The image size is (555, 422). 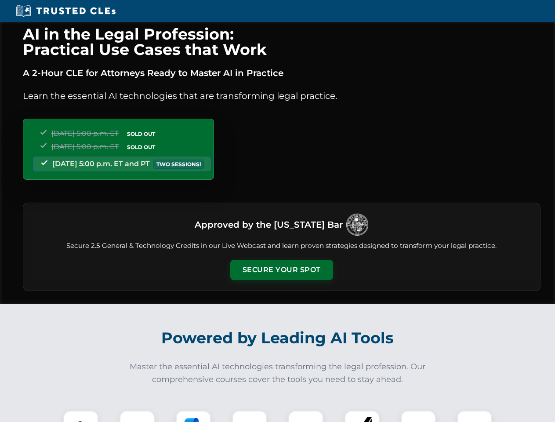 What do you see at coordinates (282, 42) in the screenshot?
I see `h1: AI in the Legal Profession: Practical Use Cases that Work` at bounding box center [282, 42].